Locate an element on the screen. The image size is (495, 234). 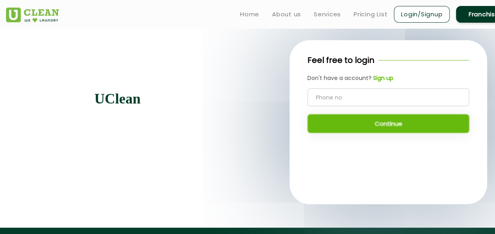
a: Services is located at coordinates (327, 14).